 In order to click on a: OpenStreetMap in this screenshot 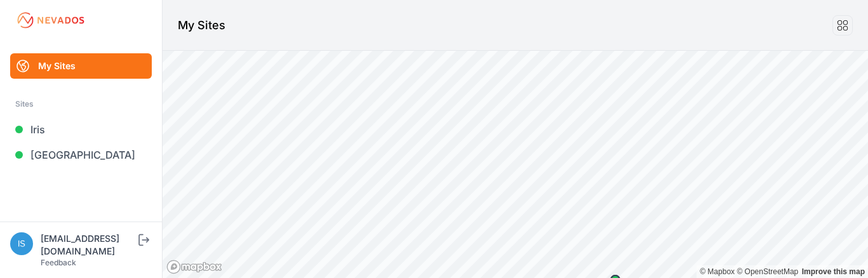, I will do `click(767, 271)`.